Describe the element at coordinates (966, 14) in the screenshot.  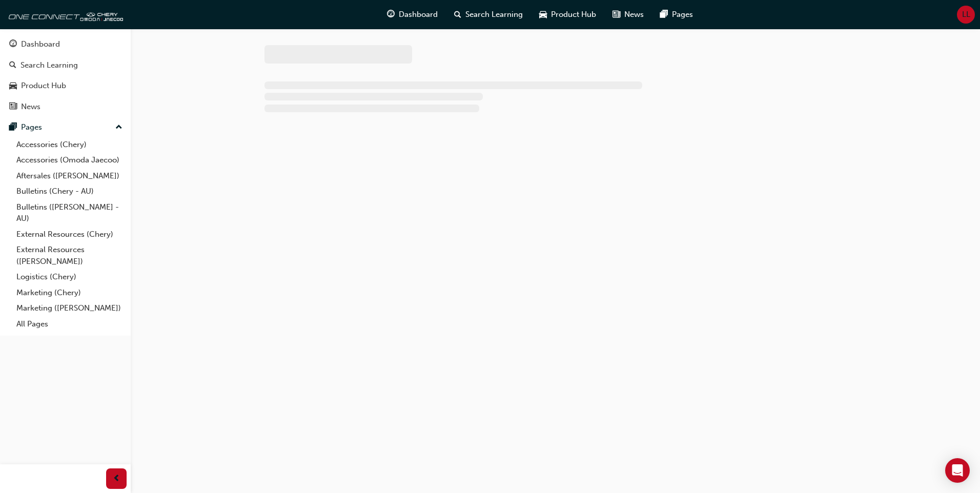
I see `button: LL` at that location.